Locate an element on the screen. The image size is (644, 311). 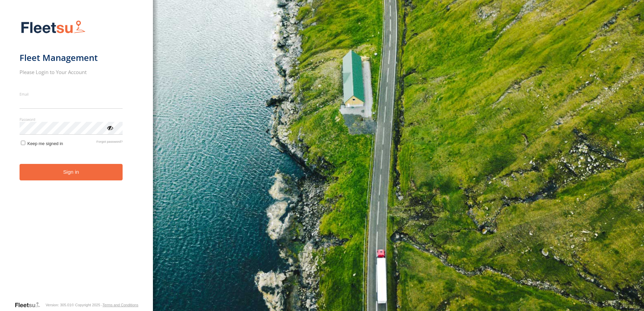
h1: Fleet Management is located at coordinates (71, 57).